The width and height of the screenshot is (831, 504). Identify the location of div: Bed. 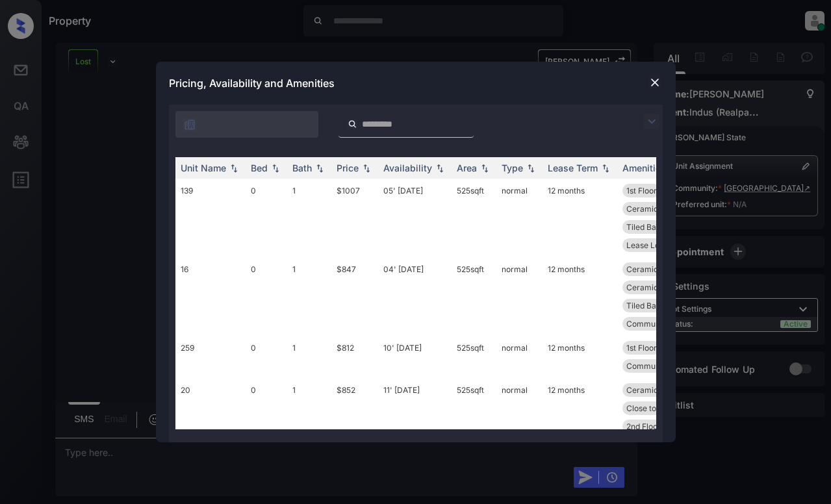
(259, 167).